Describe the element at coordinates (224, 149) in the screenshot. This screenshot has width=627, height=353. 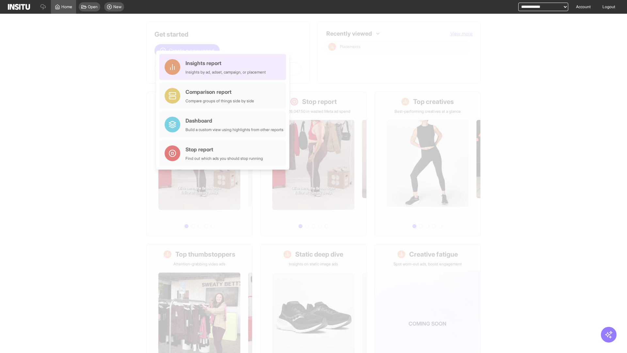
I see `div: Stop report` at that location.